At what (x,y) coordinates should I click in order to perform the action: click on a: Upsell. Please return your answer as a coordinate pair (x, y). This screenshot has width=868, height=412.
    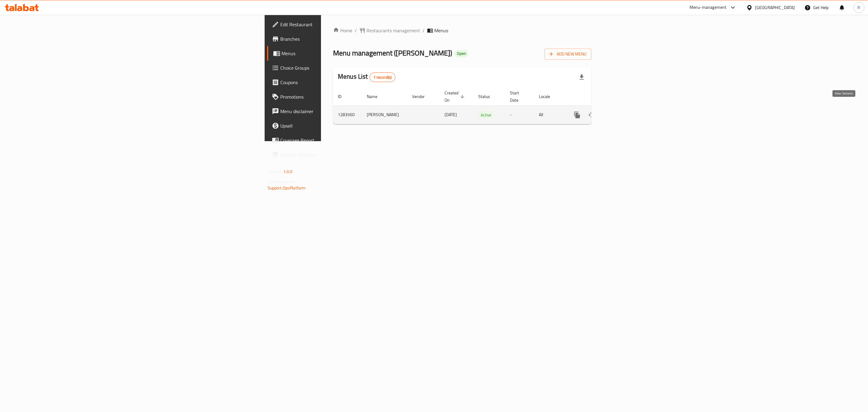
    Looking at the image, I should click on (338, 126).